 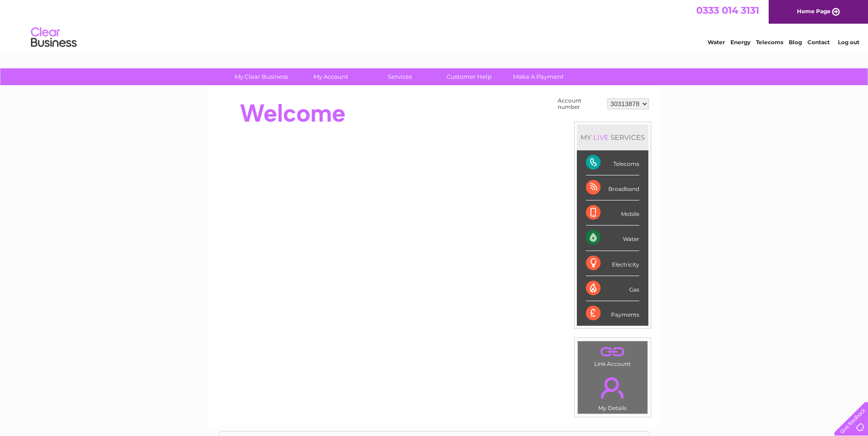 I want to click on a: My Clear Business, so click(x=261, y=76).